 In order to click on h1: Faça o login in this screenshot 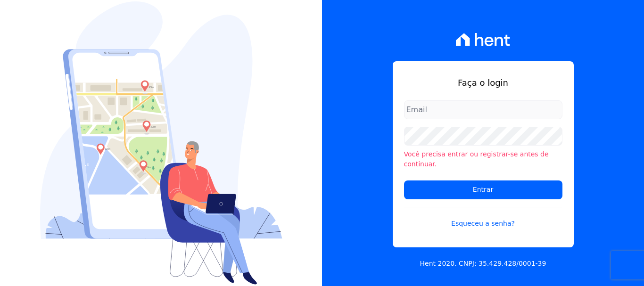, I will do `click(483, 82)`.